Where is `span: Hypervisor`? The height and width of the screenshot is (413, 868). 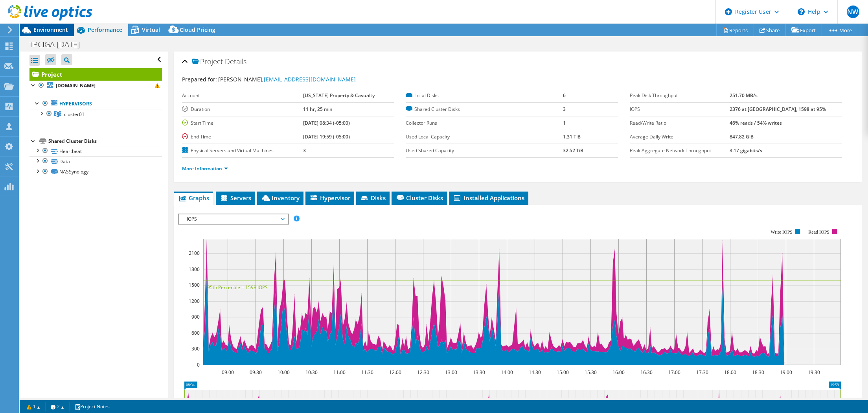
span: Hypervisor is located at coordinates (330, 197).